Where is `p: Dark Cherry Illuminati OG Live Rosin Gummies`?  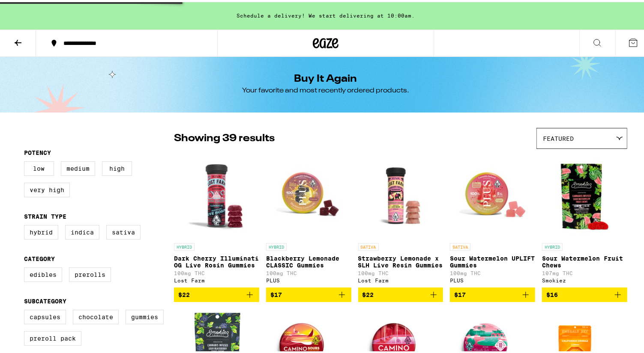 p: Dark Cherry Illuminati OG Live Rosin Gummies is located at coordinates (216, 260).